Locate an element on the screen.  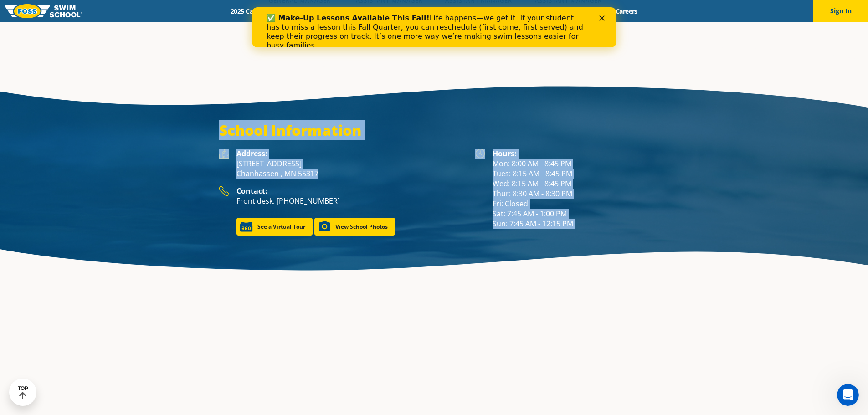
strong: Hours: is located at coordinates (504, 154).